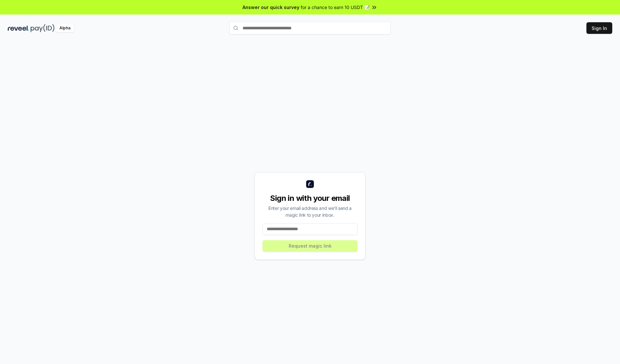 The image size is (620, 364). What do you see at coordinates (19, 28) in the screenshot?
I see `img: reveel_dark` at bounding box center [19, 28].